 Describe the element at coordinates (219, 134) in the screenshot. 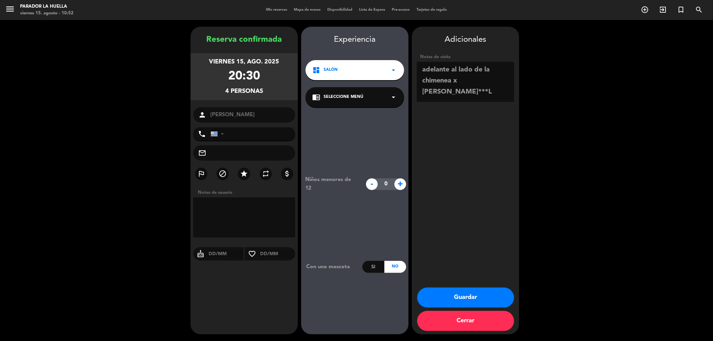

I see `div: Uruguay: +598` at that location.